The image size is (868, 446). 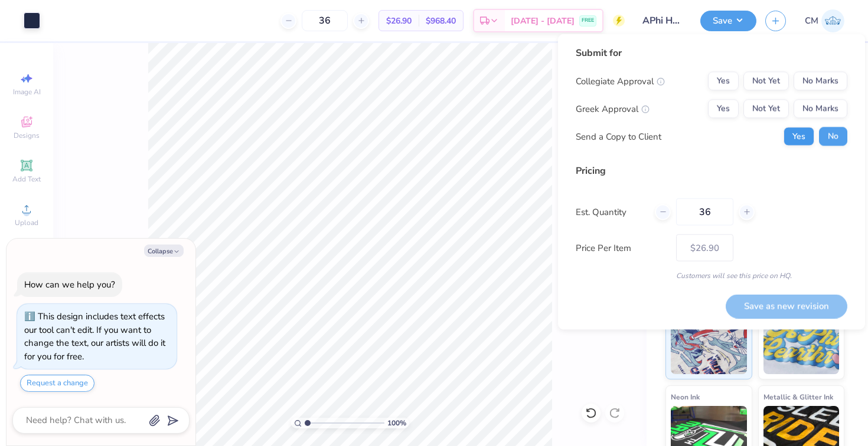 I want to click on span: Metallic & Glitter Ink, so click(x=798, y=397).